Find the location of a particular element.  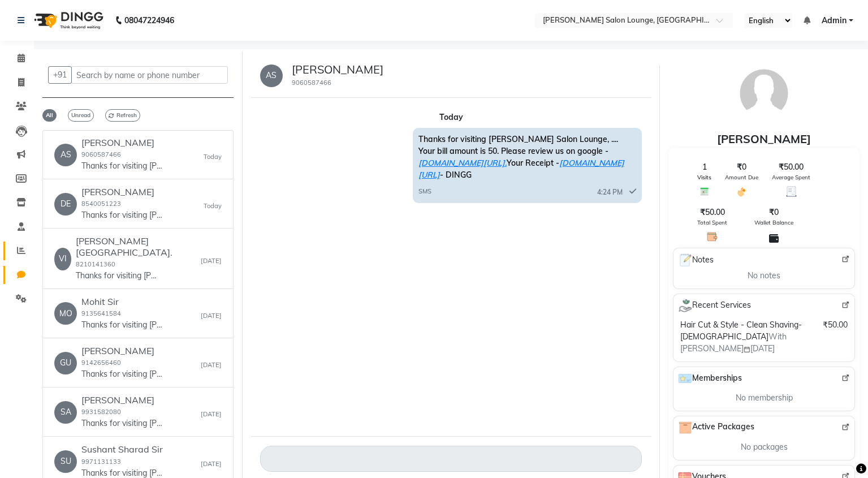

span: Visits is located at coordinates (704, 177).